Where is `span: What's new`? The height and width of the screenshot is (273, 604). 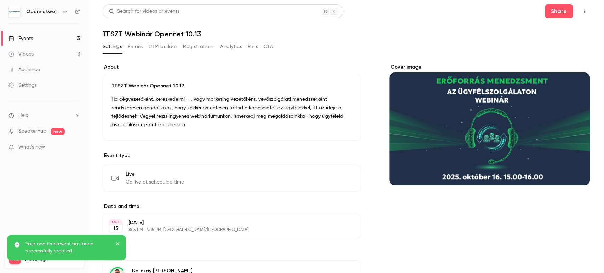 span: What's new is located at coordinates (31, 147).